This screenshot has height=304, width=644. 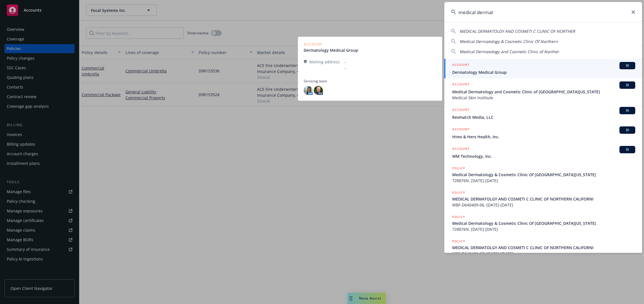 I want to click on a: ACCOUNTBIHims & Hers Health, Inc., so click(x=543, y=133).